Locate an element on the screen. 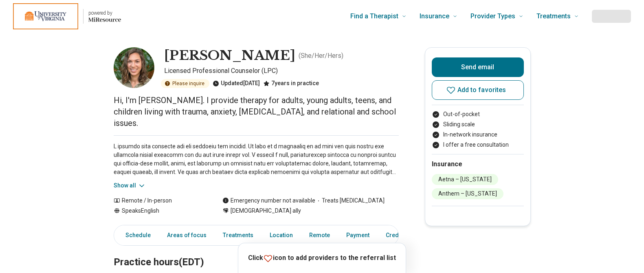  li: Sliding scale is located at coordinates (478, 124).